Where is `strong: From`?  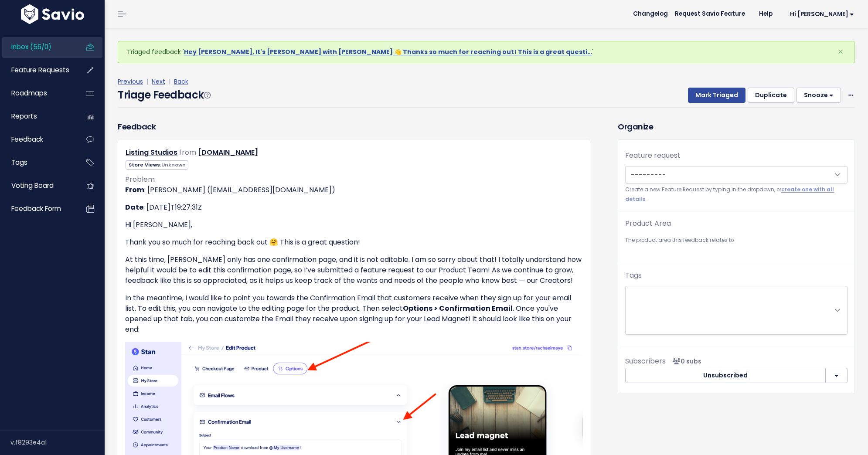
strong: From is located at coordinates (135, 190).